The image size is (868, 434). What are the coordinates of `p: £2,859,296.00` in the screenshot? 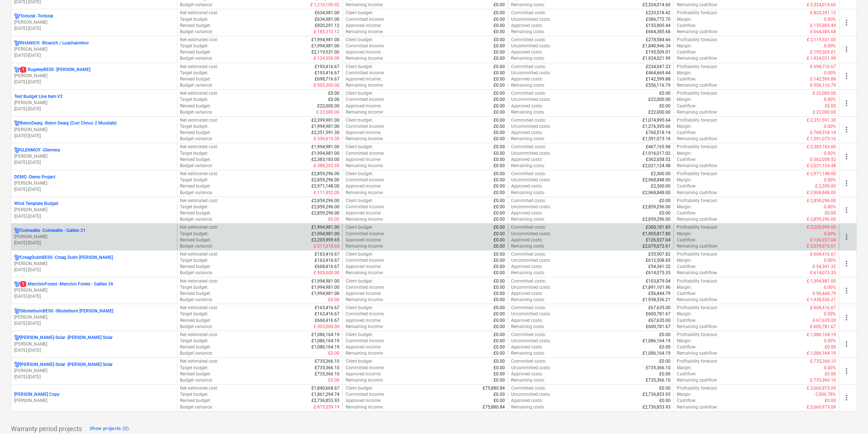 It's located at (325, 173).